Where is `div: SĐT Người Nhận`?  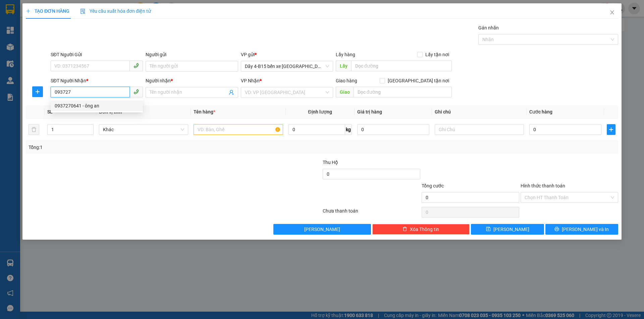
div: SĐT Người Nhận is located at coordinates (96, 81).